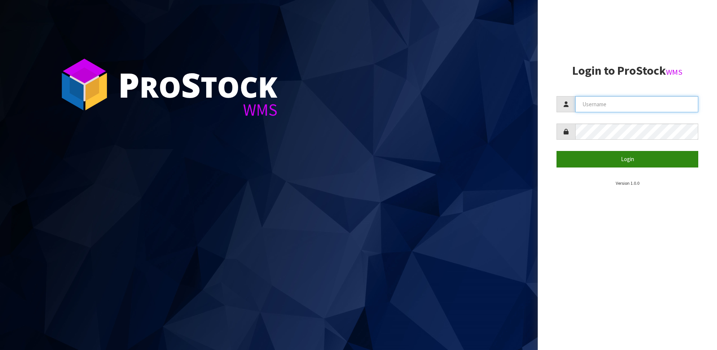  What do you see at coordinates (198, 110) in the screenshot?
I see `div: WMS` at bounding box center [198, 110].